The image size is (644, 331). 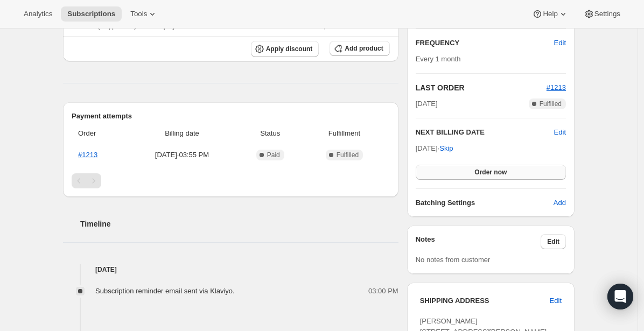 What do you see at coordinates (478, 242) in the screenshot?
I see `h3: Notes` at bounding box center [478, 242].